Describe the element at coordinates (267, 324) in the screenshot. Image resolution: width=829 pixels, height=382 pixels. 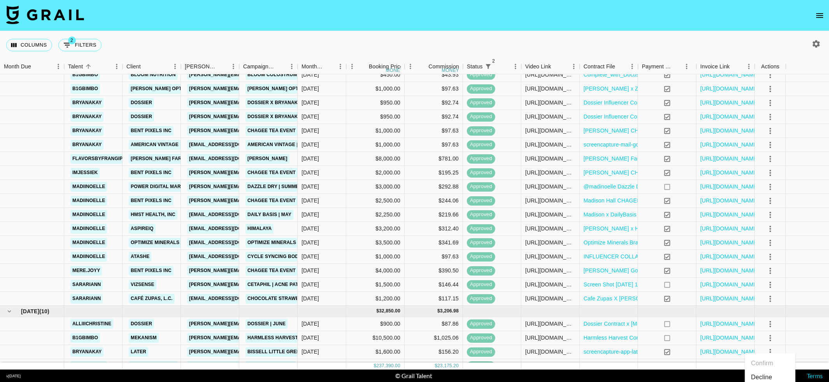
I see `a: Dossier | June` at that location.